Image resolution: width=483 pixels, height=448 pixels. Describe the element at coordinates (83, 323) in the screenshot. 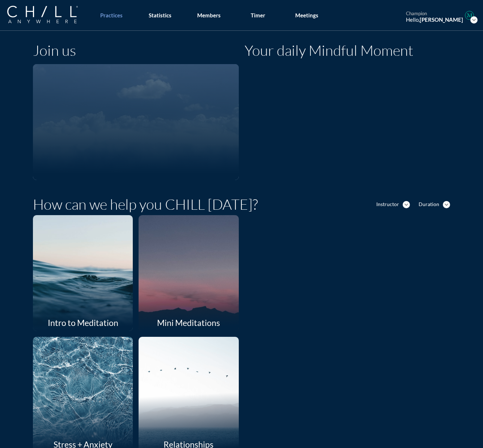

I see `div: Intro to Meditation` at that location.